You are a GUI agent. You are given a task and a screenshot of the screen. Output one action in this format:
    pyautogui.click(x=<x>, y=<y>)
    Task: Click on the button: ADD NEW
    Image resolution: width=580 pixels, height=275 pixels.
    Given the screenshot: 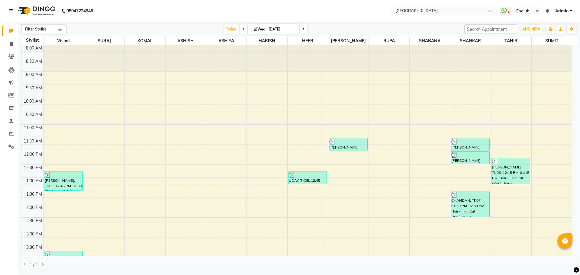 What is the action you would take?
    pyautogui.click(x=531, y=29)
    